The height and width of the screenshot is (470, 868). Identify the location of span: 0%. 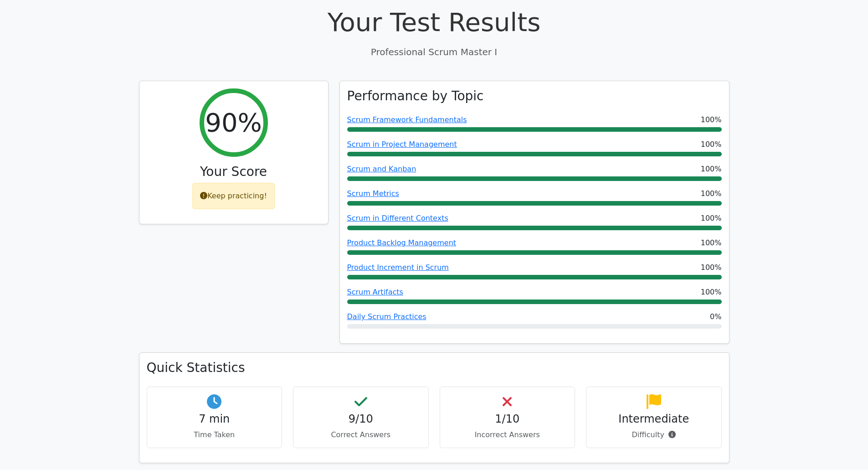
(715, 317).